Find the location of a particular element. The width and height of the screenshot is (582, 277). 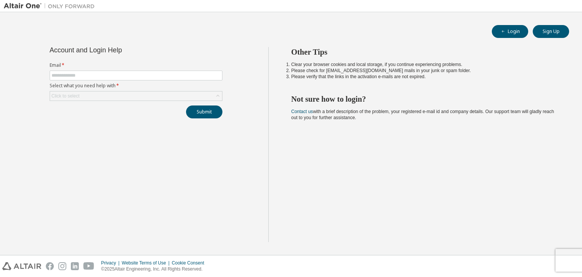

p: © 2025 Altair Engineering, Inc. All Rights Reserved. is located at coordinates (155, 269).